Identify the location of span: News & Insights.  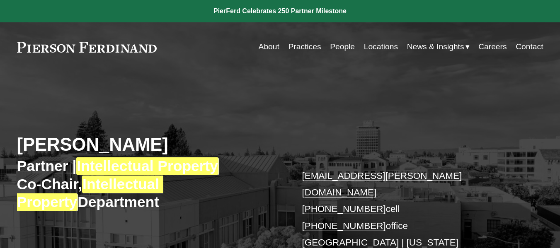
(436, 47).